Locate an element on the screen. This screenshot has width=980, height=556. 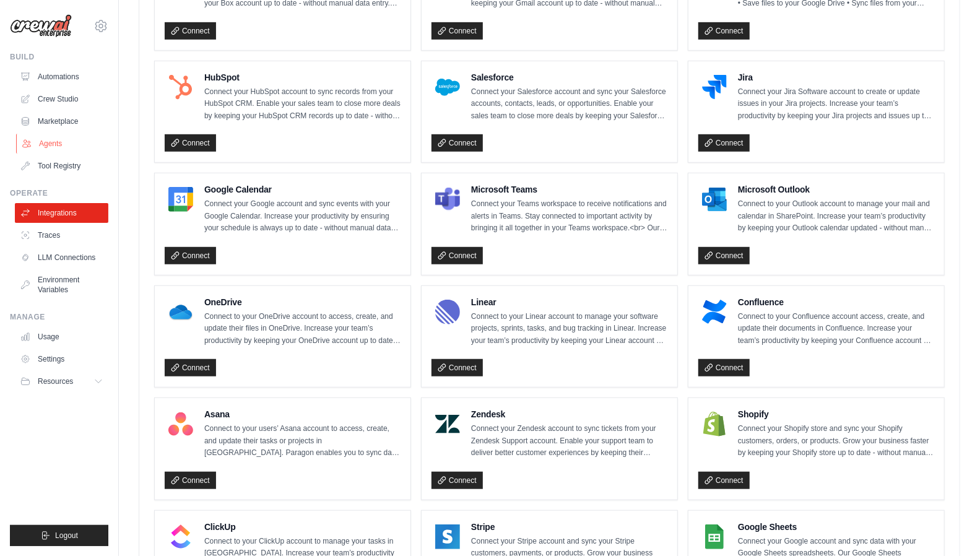
div: Build is located at coordinates (59, 57).